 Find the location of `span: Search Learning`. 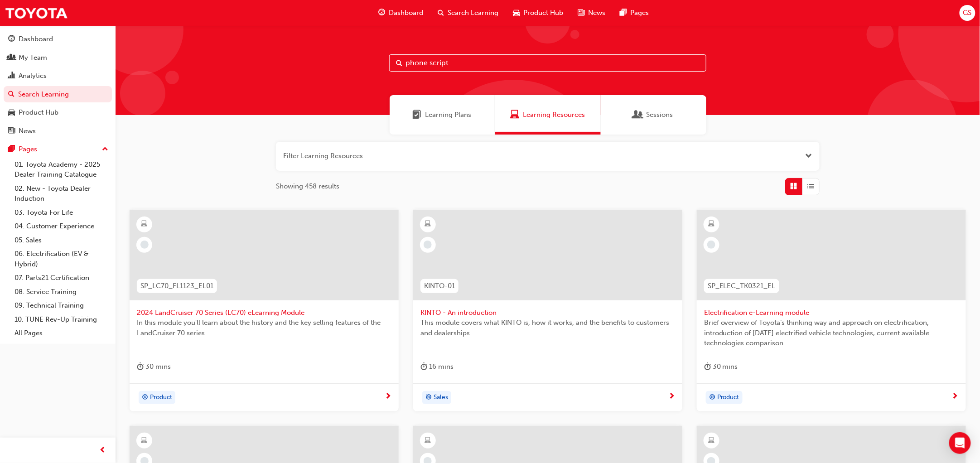

span: Search Learning is located at coordinates (473, 13).